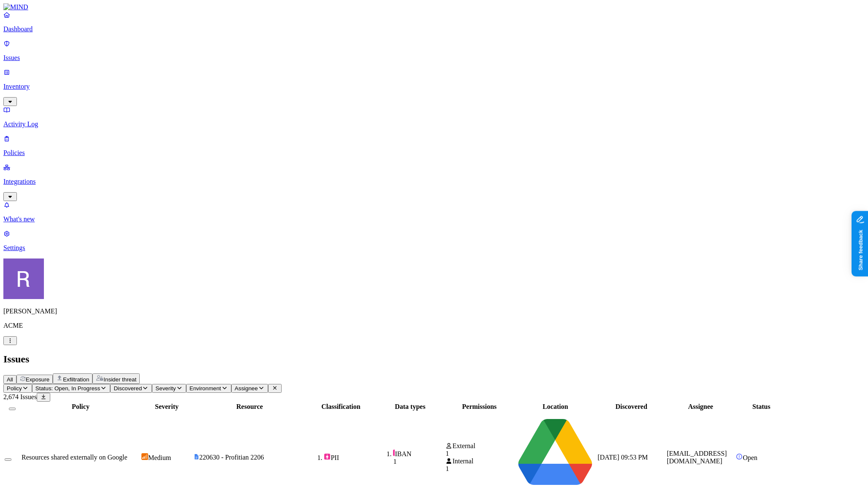 The image size is (868, 487). I want to click on button: Select all, so click(12, 409).